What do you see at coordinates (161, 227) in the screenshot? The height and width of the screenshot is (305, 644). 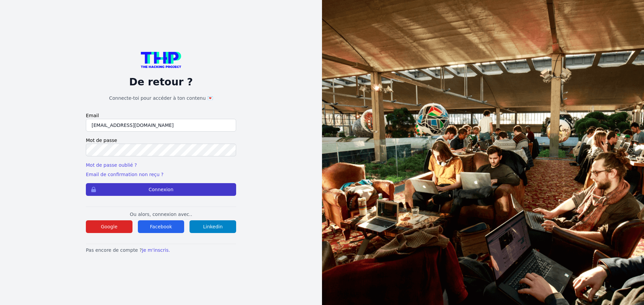 I see `button: Facebook` at bounding box center [161, 227].